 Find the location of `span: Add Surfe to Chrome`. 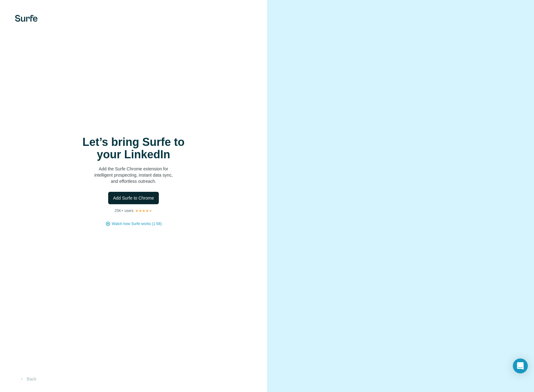

span: Add Surfe to Chrome is located at coordinates (134, 198).